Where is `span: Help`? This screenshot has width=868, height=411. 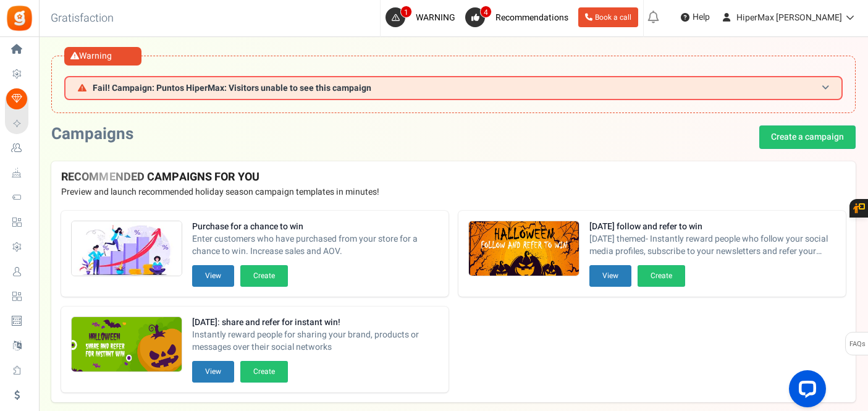 span: Help is located at coordinates (699, 17).